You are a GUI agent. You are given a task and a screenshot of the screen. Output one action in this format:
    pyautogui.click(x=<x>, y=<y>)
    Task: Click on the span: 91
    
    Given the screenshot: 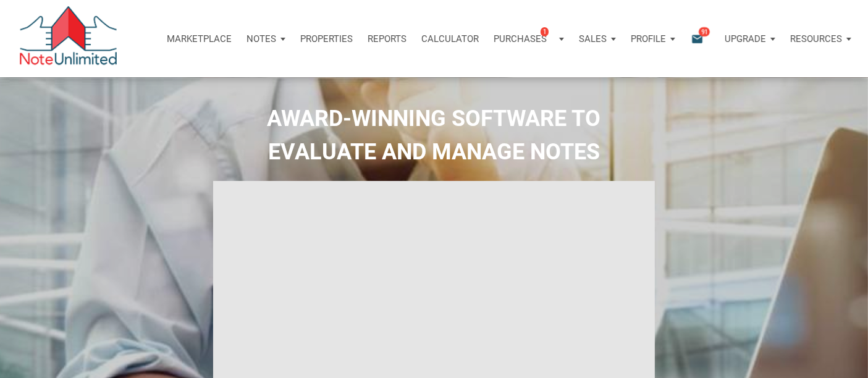 What is the action you would take?
    pyautogui.click(x=704, y=31)
    